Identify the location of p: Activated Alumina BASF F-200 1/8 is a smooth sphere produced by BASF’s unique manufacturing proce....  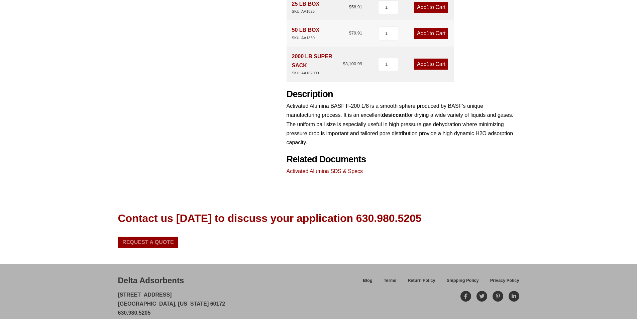
(403, 124).